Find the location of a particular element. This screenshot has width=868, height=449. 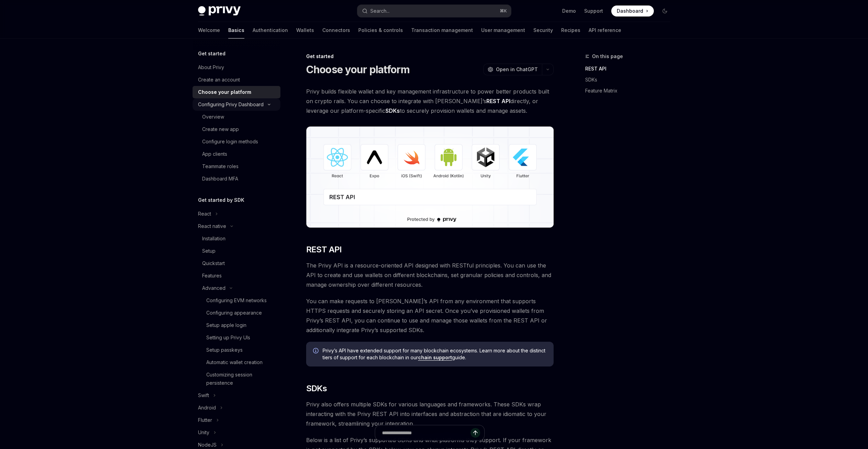

div: Automatic wallet creation is located at coordinates (234, 362).